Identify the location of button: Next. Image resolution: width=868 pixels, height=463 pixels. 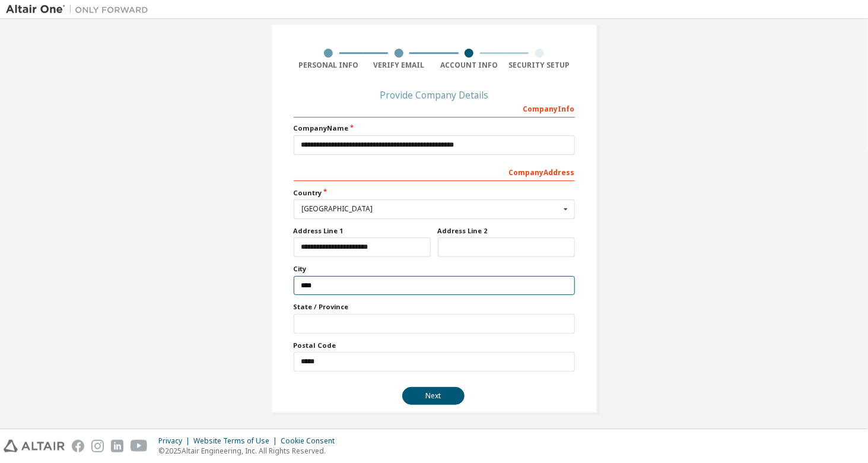
(434, 396).